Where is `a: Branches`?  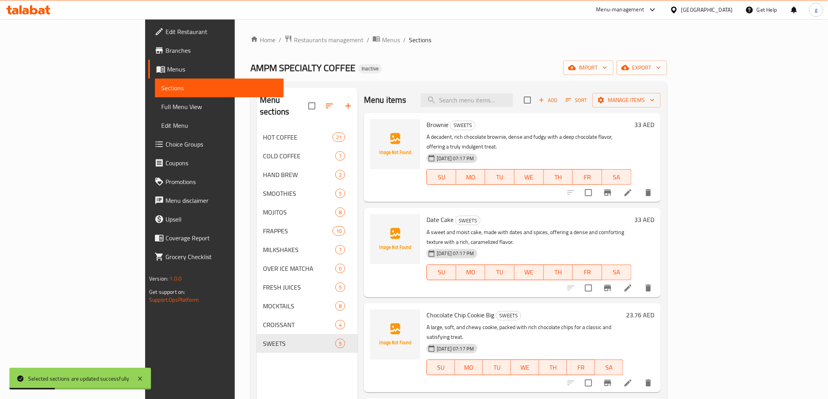
a: Branches is located at coordinates (216, 50).